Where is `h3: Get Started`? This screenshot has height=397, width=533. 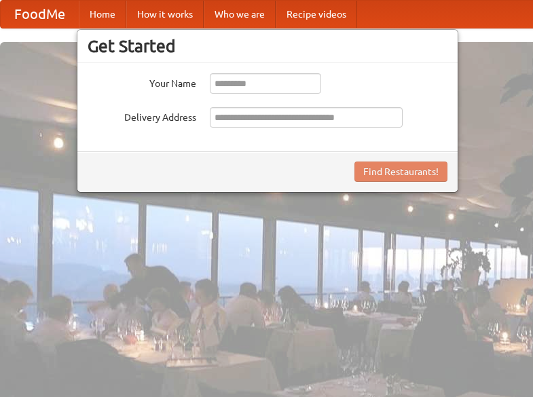 h3: Get Started is located at coordinates (267, 46).